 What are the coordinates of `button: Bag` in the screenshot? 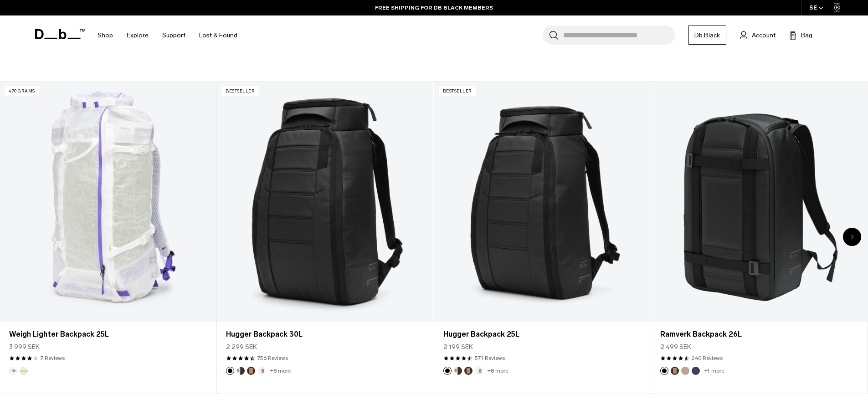 It's located at (800, 35).